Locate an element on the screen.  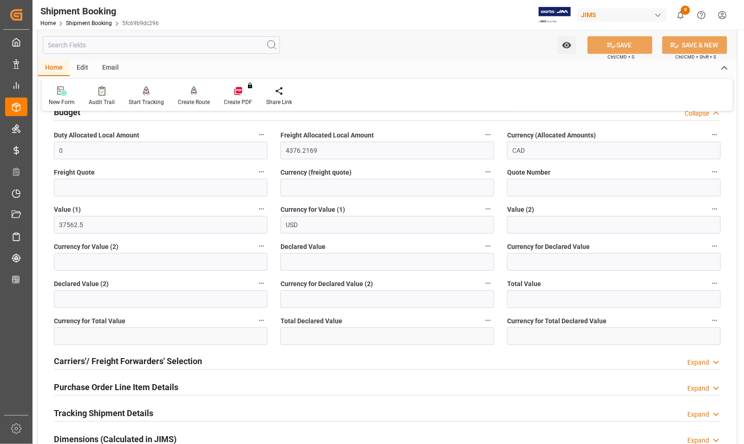
span: Value (1) is located at coordinates (67, 210).